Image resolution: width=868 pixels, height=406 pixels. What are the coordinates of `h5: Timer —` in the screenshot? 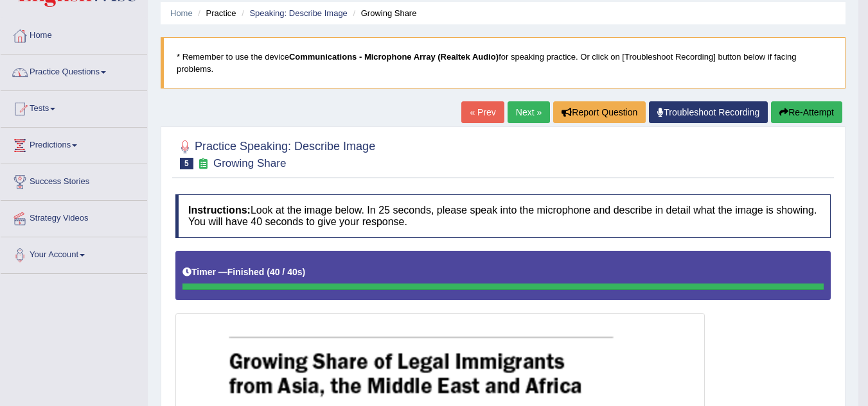 It's located at (243, 272).